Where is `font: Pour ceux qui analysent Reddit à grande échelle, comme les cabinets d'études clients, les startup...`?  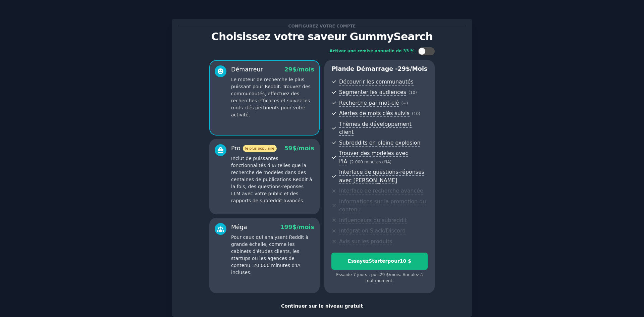
font: Pour ceux qui analysent Reddit à grande échelle, comme les cabinets d'études clients, les startup... is located at coordinates (270, 254).